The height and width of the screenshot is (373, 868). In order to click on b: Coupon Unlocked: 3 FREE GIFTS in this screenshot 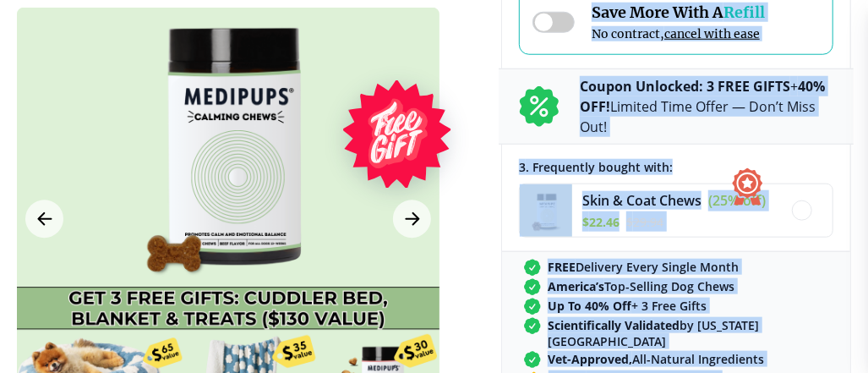, I will do `click(685, 87)`.